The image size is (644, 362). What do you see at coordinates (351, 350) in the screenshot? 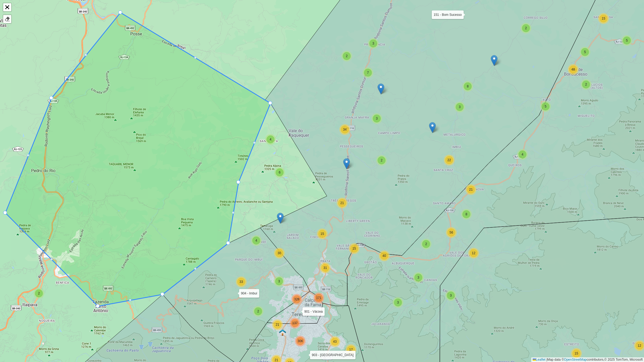
I see `span: 17` at bounding box center [351, 350].